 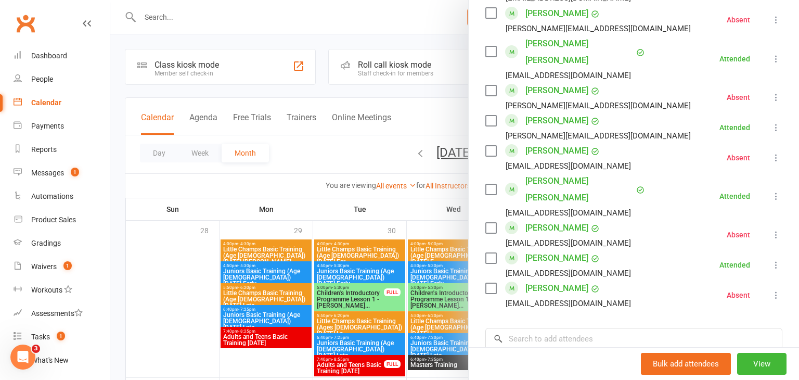 I want to click on span: 3, so click(x=36, y=348).